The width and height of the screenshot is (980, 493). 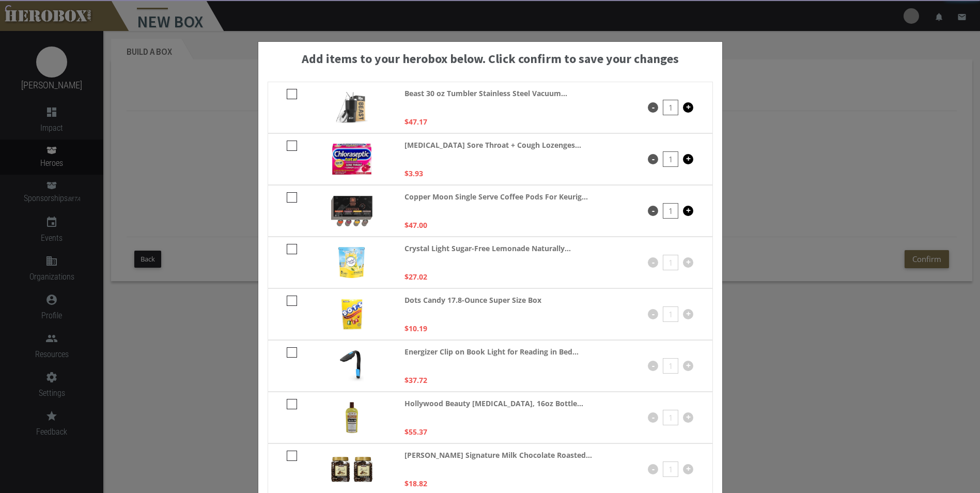 What do you see at coordinates (490, 59) in the screenshot?
I see `h3: Add items to your herobox below. Click confirm to save your changes` at bounding box center [490, 59].